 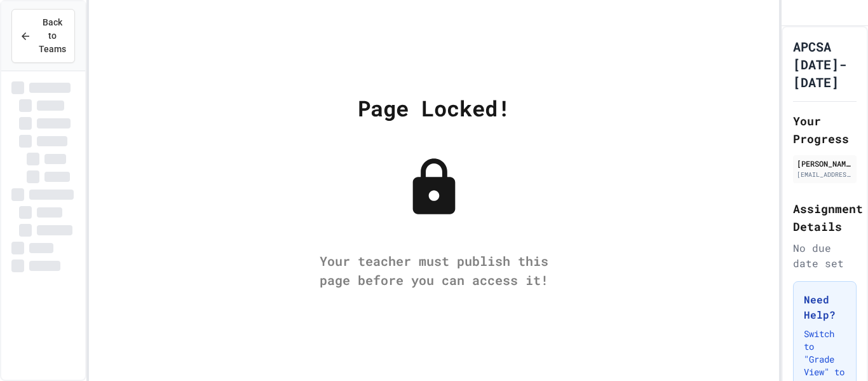 I want to click on h2: Assignment Details, so click(x=825, y=217).